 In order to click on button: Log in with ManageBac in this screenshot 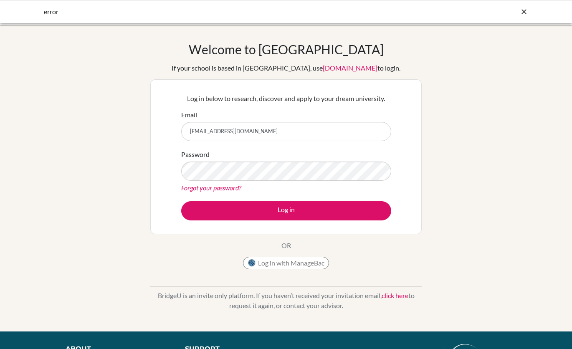, I will do `click(286, 263)`.